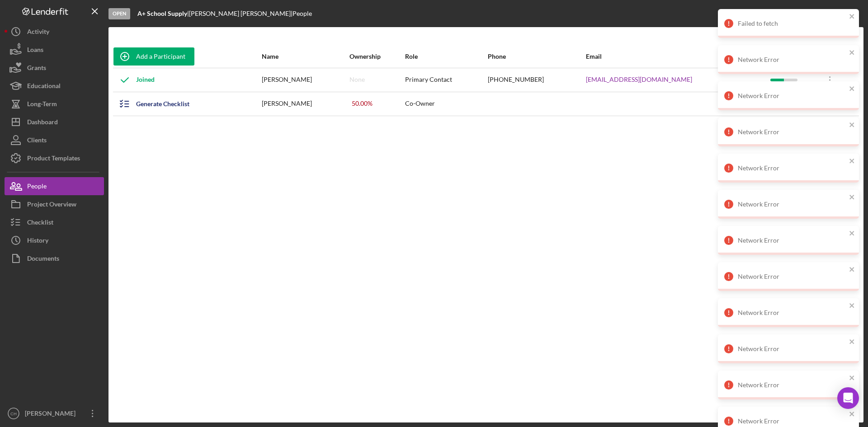 The height and width of the screenshot is (427, 868). What do you see at coordinates (54, 68) in the screenshot?
I see `a: Grants` at bounding box center [54, 68].